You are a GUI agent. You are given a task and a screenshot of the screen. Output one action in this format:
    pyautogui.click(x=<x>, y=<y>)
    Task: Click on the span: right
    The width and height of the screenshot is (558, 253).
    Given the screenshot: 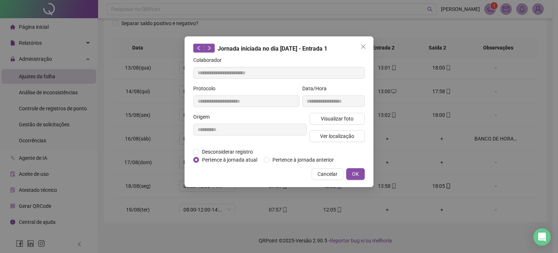 What is the action you would take?
    pyautogui.click(x=209, y=48)
    